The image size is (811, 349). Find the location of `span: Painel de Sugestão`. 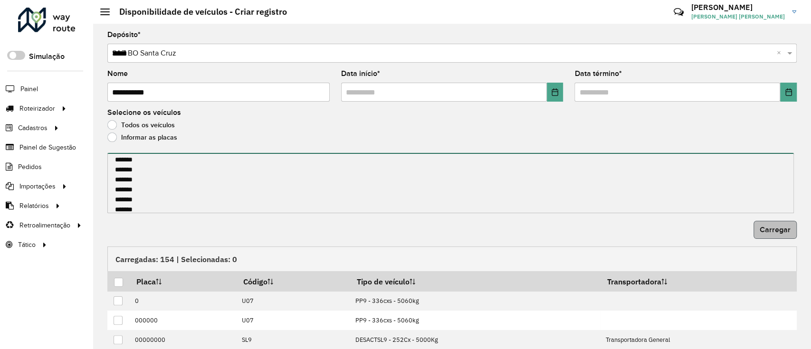

span: Painel de Sugestão is located at coordinates (48, 147).